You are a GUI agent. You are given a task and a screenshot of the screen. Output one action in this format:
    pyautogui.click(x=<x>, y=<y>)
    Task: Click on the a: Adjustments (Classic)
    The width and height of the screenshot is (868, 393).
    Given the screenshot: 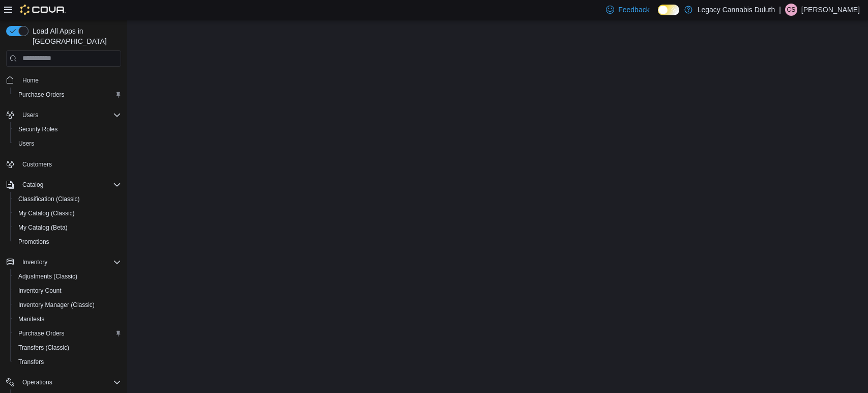 What is the action you would take?
    pyautogui.click(x=48, y=277)
    